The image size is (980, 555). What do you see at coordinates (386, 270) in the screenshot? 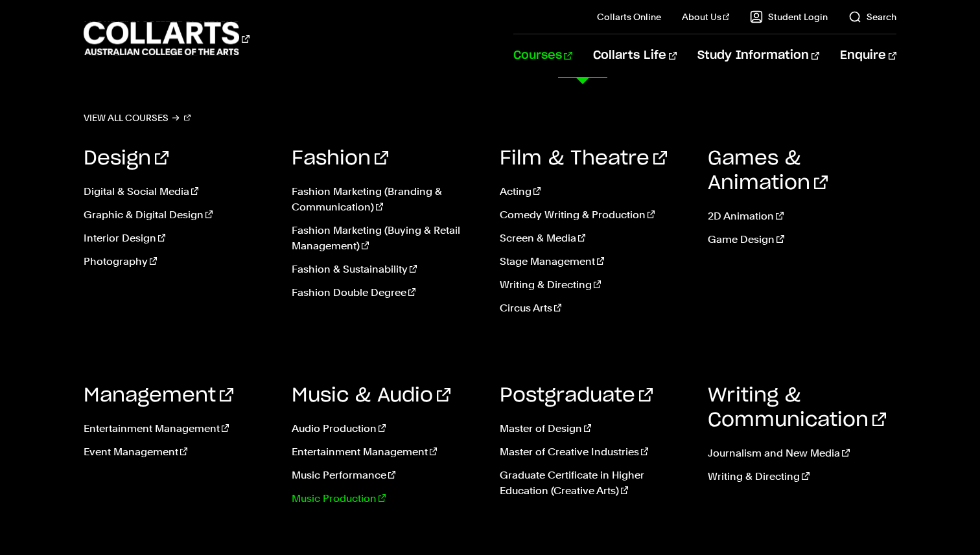
I see `a: Fashion & Sustainability` at bounding box center [386, 270].